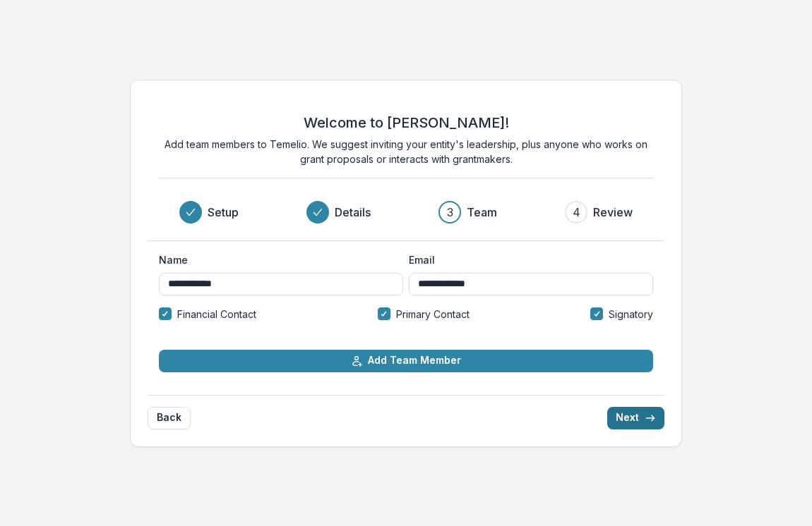 The image size is (812, 526). I want to click on h3: Review, so click(613, 212).